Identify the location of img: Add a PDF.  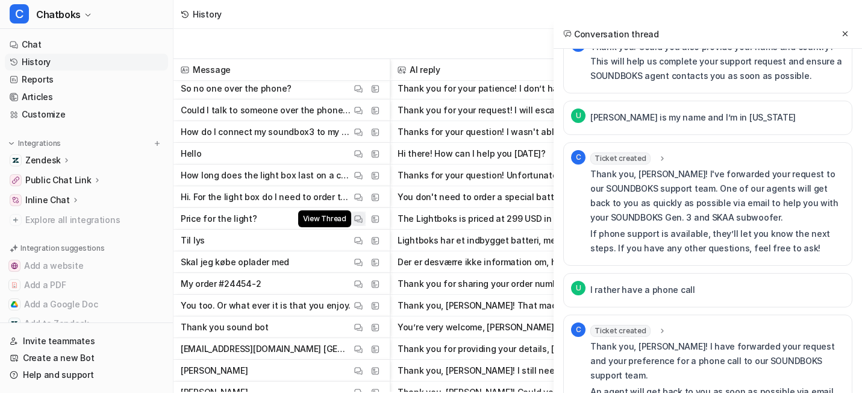
(14, 285).